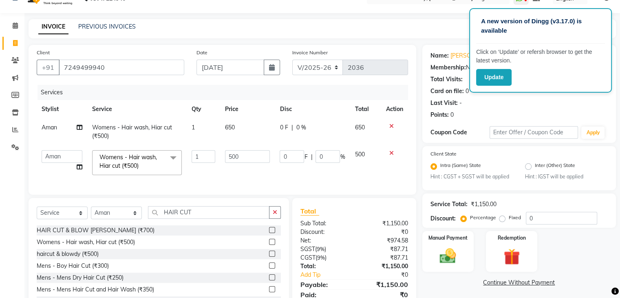  Describe the element at coordinates (140, 166) in the screenshot. I see `a: x` at that location.